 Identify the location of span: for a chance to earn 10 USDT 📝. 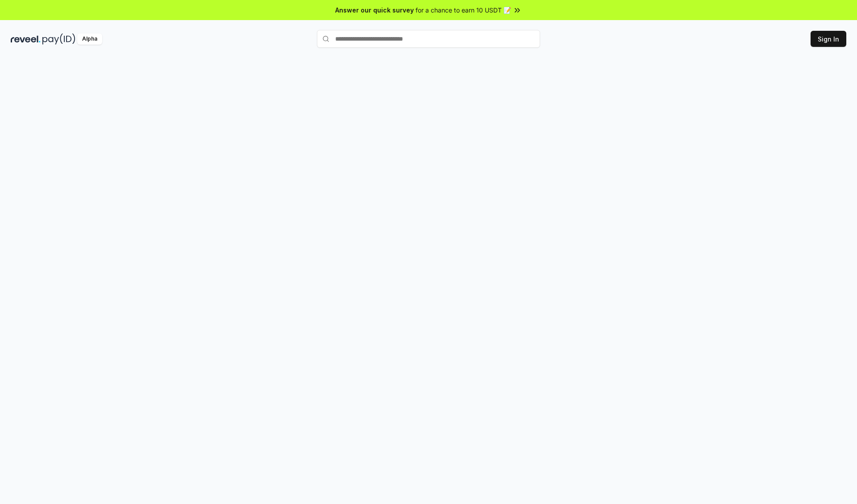
(464, 10).